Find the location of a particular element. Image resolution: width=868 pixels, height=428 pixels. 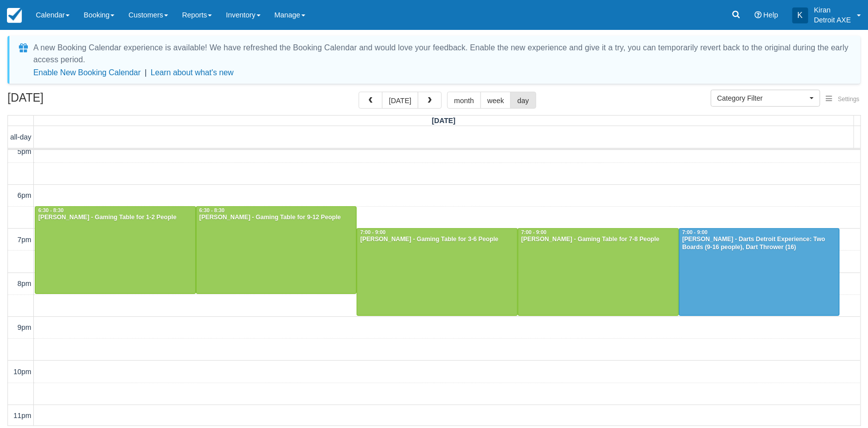

button: Settings is located at coordinates (843, 99).